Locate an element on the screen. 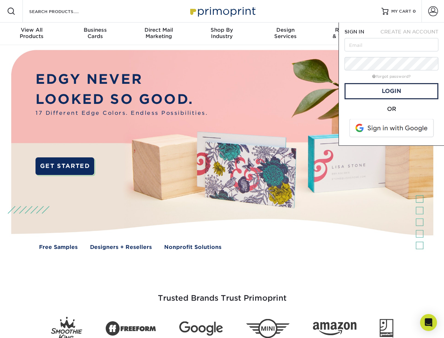 The height and width of the screenshot is (338, 444). div: Cards is located at coordinates (95, 33).